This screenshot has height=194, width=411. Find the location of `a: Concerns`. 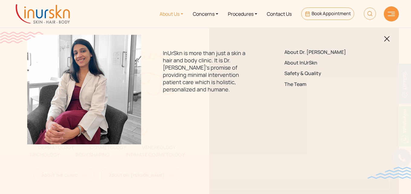

a: Concerns is located at coordinates (205, 14).